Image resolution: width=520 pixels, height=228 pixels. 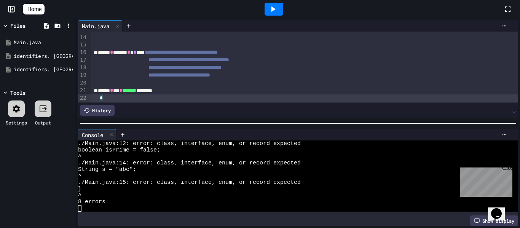 I want to click on div: 22, so click(x=83, y=98).